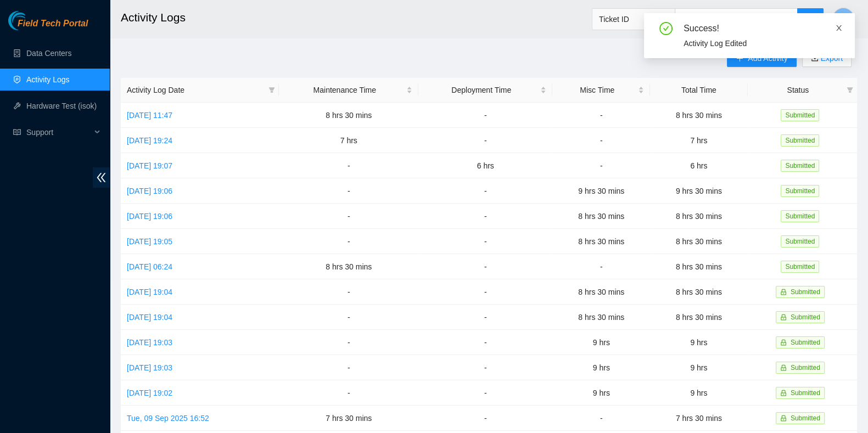 Image resolution: width=868 pixels, height=433 pixels. Describe the element at coordinates (798, 90) in the screenshot. I see `span: Status` at that location.